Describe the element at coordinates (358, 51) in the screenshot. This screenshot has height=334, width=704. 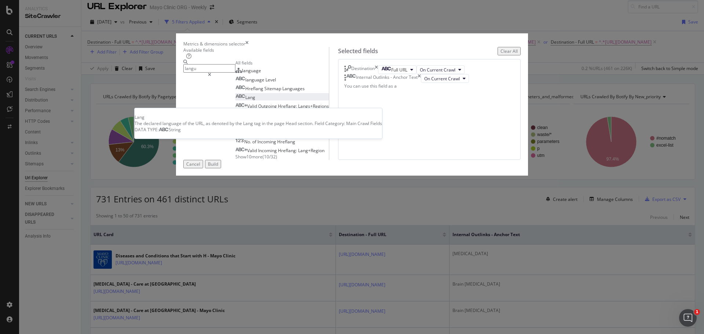
I see `div: Selected fields` at that location.